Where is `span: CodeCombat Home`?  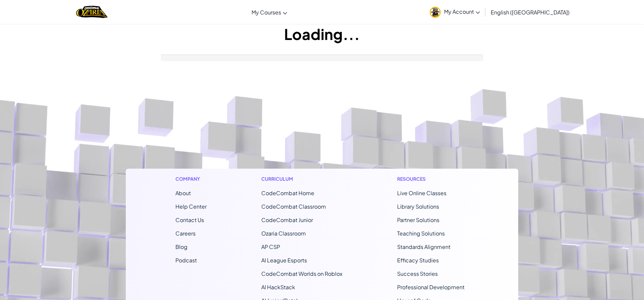 span: CodeCombat Home is located at coordinates (288, 193).